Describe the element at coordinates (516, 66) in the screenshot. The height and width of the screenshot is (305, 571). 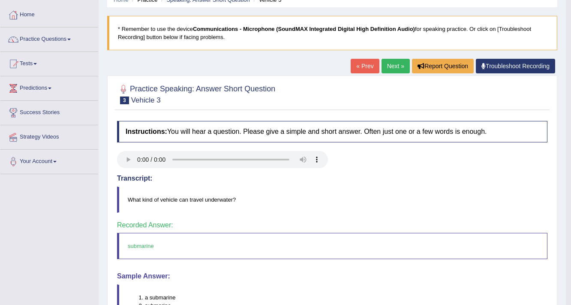
I see `a: Troubleshoot Recording` at that location.